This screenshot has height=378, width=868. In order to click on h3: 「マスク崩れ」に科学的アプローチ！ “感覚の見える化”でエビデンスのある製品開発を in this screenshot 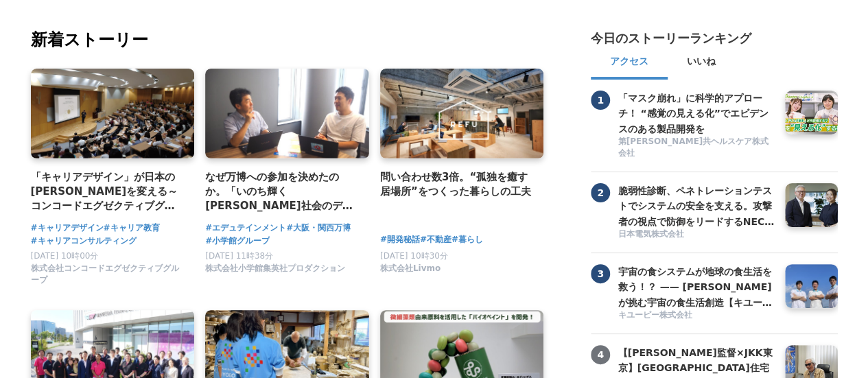, I will do `click(696, 113)`.